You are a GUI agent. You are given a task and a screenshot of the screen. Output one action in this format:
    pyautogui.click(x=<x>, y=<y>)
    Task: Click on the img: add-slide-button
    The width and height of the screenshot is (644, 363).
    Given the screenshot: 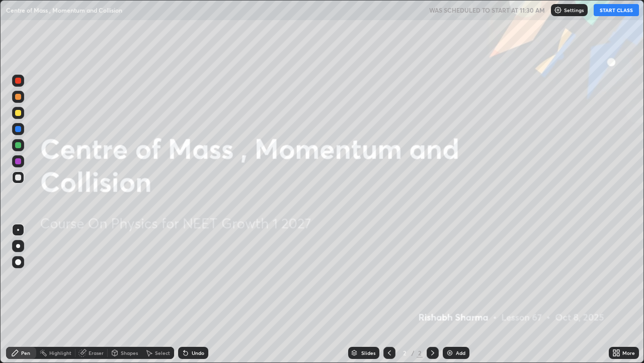 What is the action you would take?
    pyautogui.click(x=450, y=353)
    